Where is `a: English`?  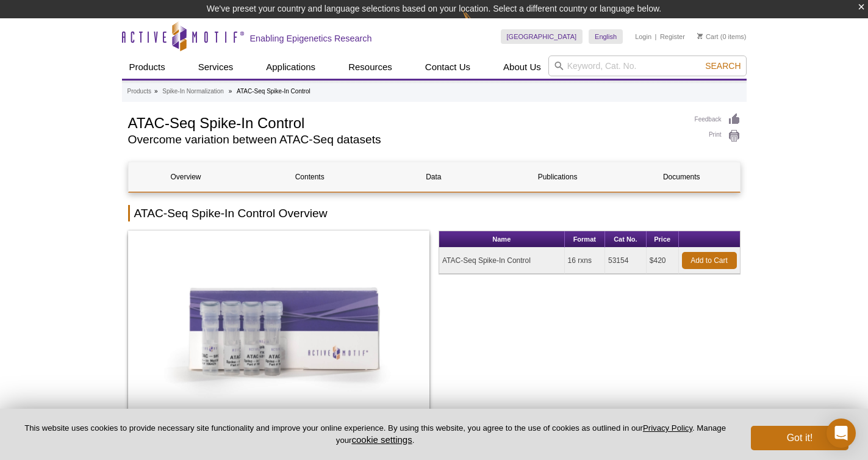
a: English is located at coordinates (605, 36).